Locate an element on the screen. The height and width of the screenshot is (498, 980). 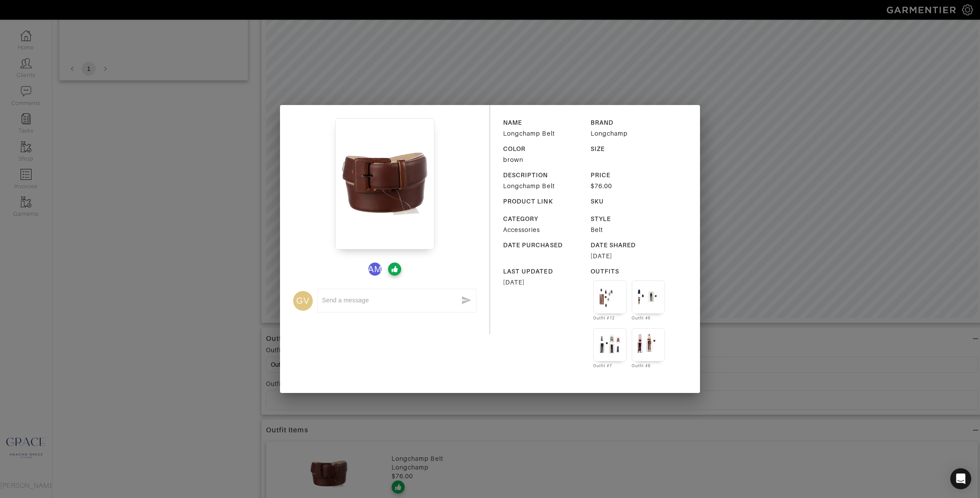
div: COLOR is located at coordinates (543, 149).